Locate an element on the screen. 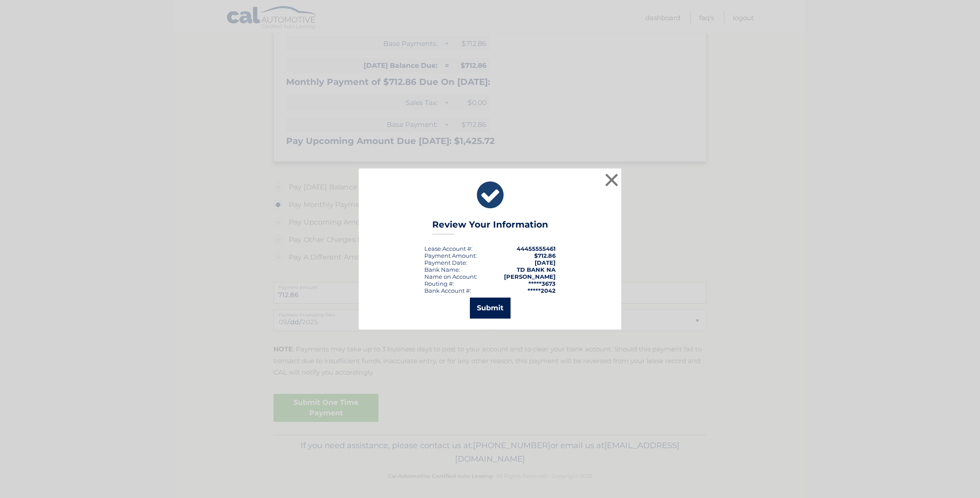 Image resolution: width=980 pixels, height=498 pixels. div: Bank Name: is located at coordinates (442, 269).